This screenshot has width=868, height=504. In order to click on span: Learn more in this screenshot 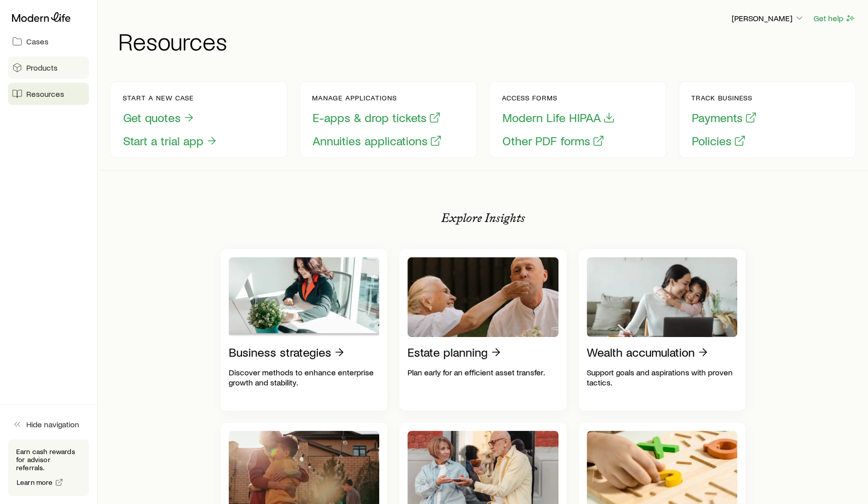, I will do `click(35, 482)`.